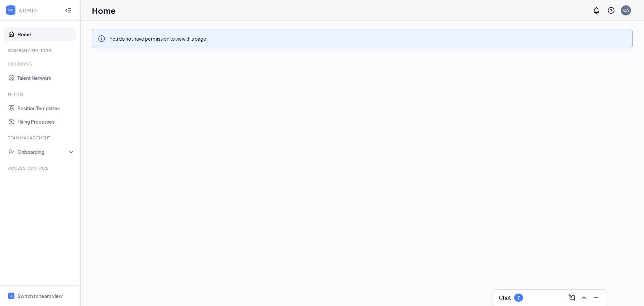  What do you see at coordinates (46, 34) in the screenshot?
I see `a: Home` at bounding box center [46, 34].